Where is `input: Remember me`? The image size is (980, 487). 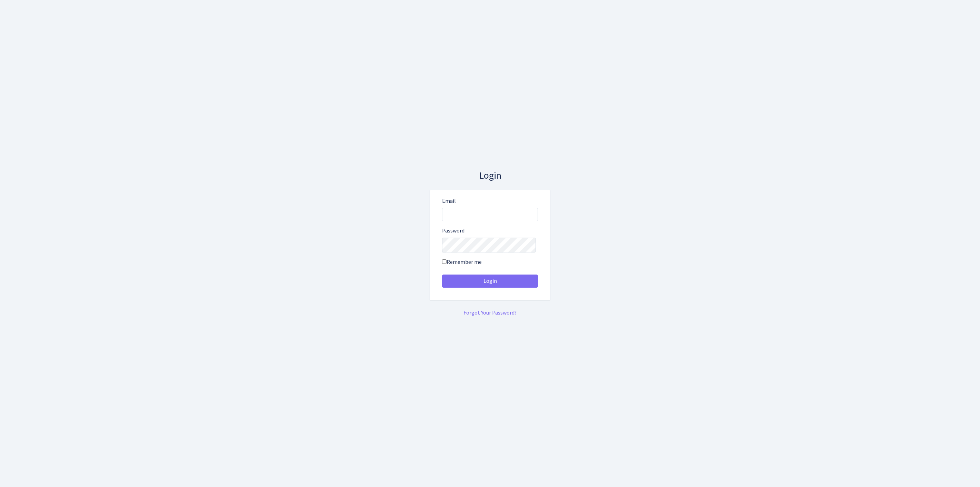 input: Remember me is located at coordinates (444, 261).